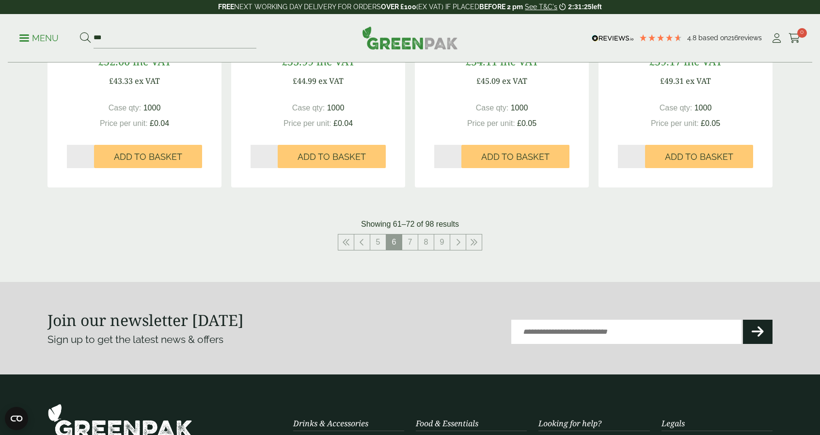  Describe the element at coordinates (597, 7) in the screenshot. I see `span: left` at that location.